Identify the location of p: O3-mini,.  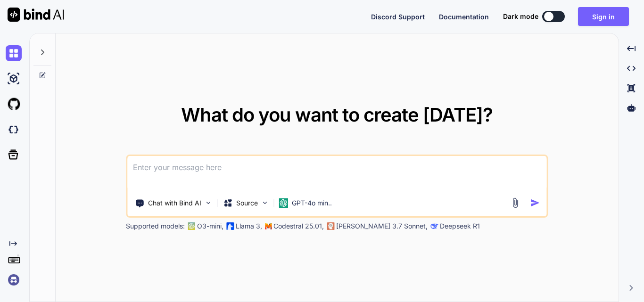
(210, 226).